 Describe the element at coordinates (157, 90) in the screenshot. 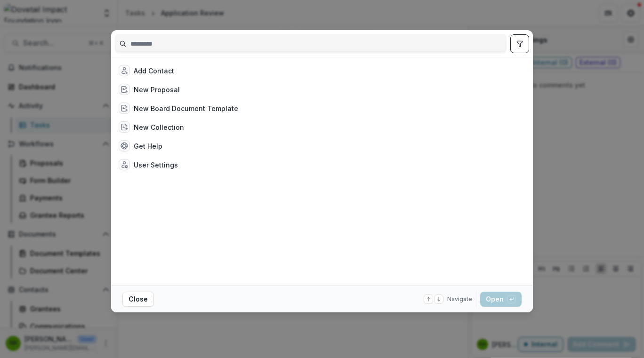

I see `div: New Proposal` at that location.